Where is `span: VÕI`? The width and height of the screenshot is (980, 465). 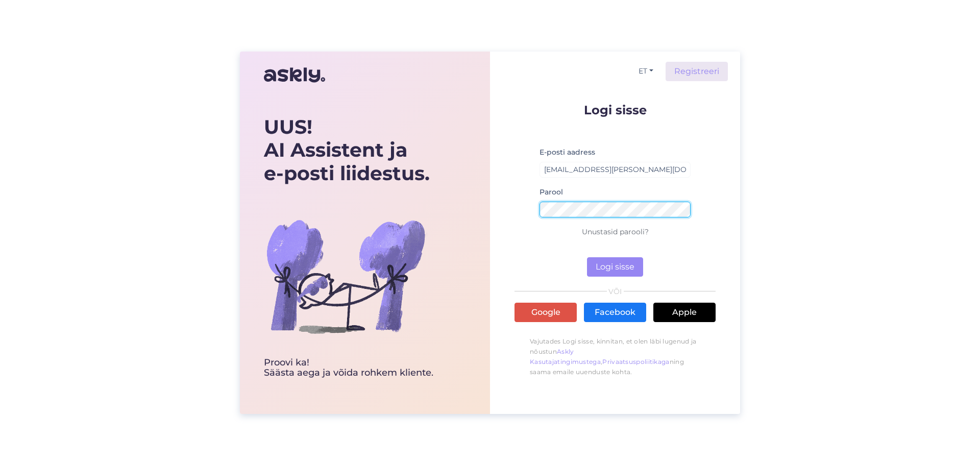 span: VÕI is located at coordinates (615, 292).